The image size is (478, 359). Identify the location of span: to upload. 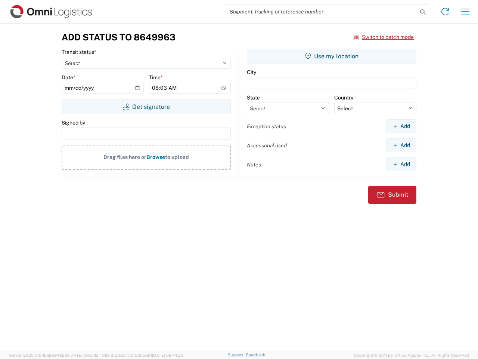
(177, 157).